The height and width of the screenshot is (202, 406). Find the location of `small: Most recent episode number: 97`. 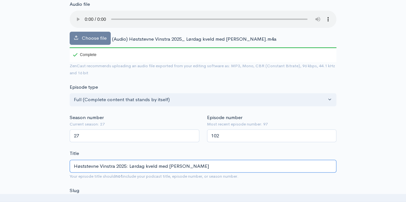

small: Most recent episode number: 97 is located at coordinates (272, 124).